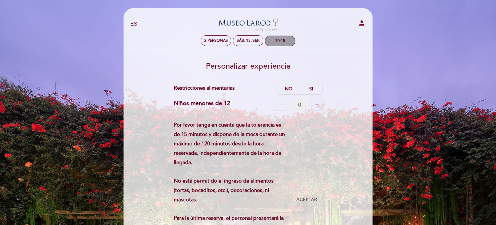 This screenshot has width=496, height=225. What do you see at coordinates (248, 66) in the screenshot?
I see `span: Personalizar experiencia` at bounding box center [248, 66].